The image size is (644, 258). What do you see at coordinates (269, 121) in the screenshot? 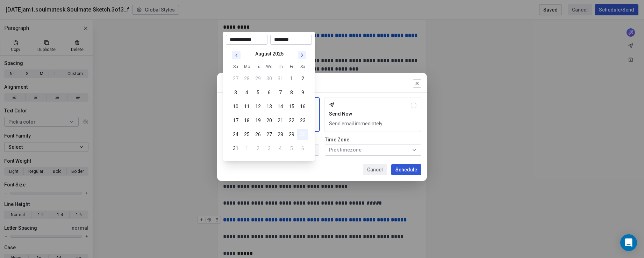
I see `button: 20` at bounding box center [269, 121].